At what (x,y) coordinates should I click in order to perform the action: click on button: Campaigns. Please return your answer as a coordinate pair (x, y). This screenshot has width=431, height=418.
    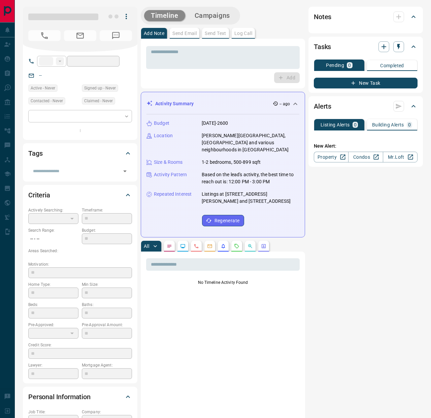
    Looking at the image, I should click on (212, 15).